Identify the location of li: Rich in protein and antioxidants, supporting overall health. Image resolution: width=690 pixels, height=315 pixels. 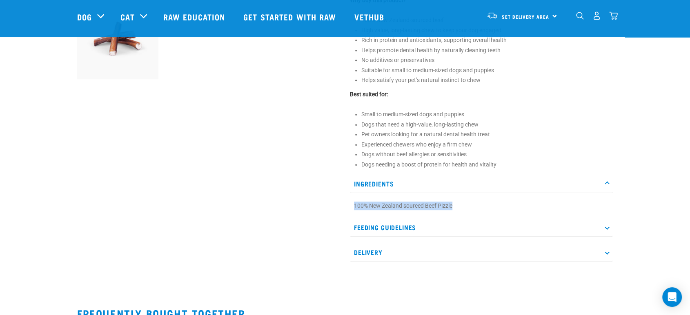
(487, 40).